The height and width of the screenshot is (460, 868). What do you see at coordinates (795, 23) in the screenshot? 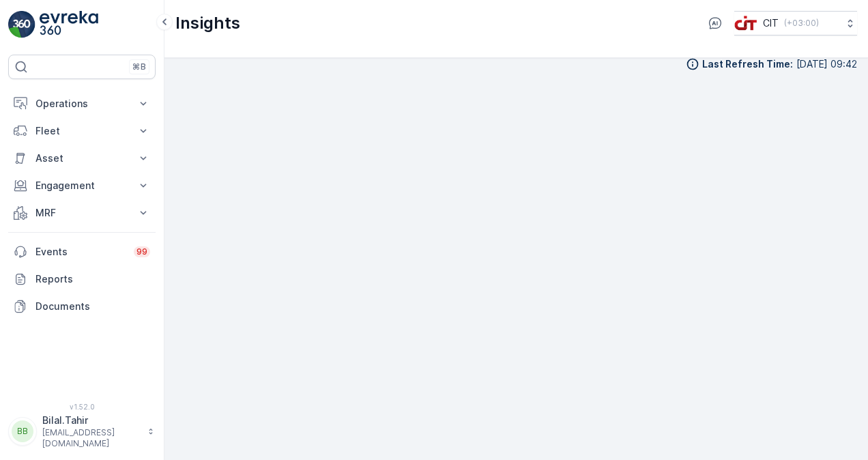
I see `button: CIT(+03:00)` at bounding box center [795, 23].